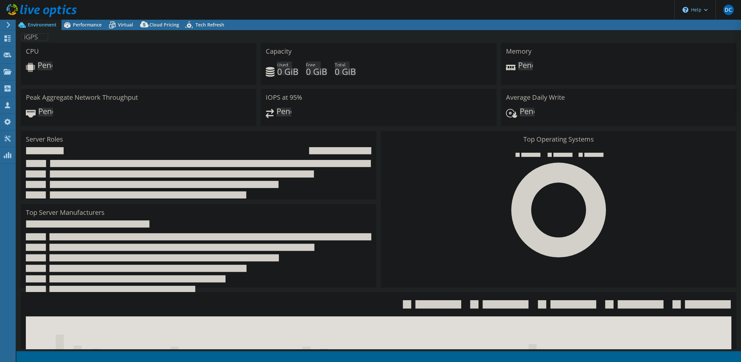 This screenshot has height=362, width=741. What do you see at coordinates (32, 51) in the screenshot?
I see `h3: CPU` at bounding box center [32, 51].